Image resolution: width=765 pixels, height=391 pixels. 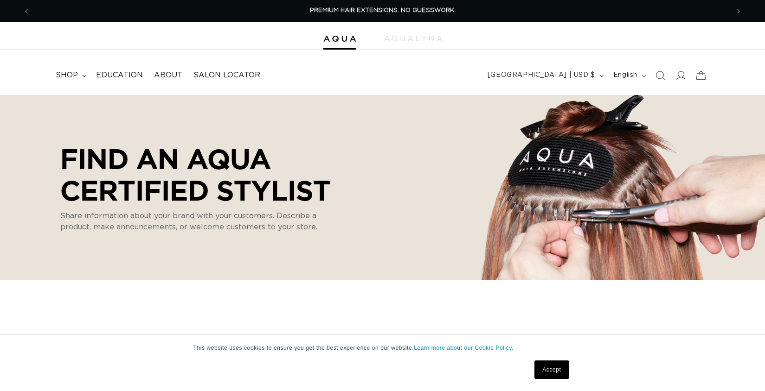 What do you see at coordinates (552, 370) in the screenshot?
I see `a: Accept` at bounding box center [552, 370].